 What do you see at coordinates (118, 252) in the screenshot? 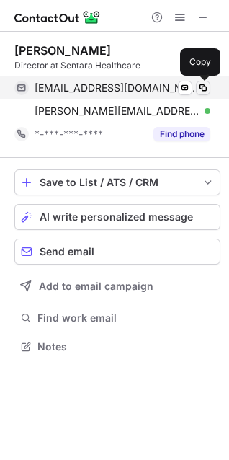
I see `button: Send email` at bounding box center [118, 252].